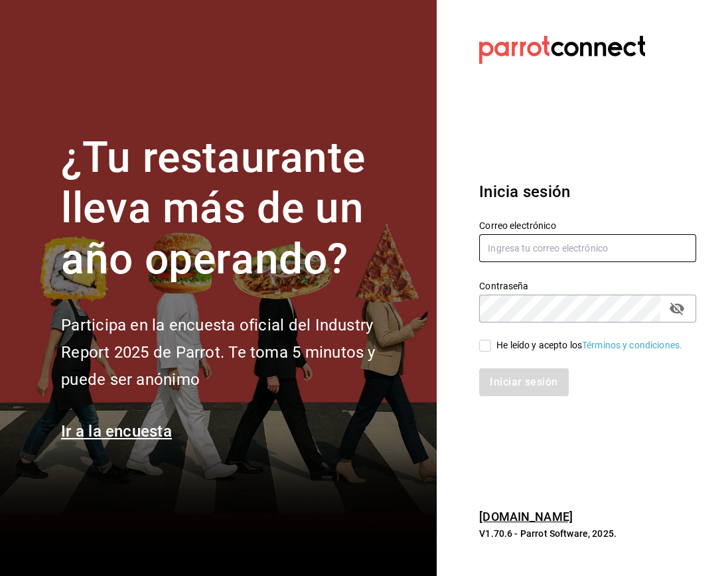  Describe the element at coordinates (240, 209) in the screenshot. I see `h1: ¿Tu restaurante lleva más de un año operando?` at that location.